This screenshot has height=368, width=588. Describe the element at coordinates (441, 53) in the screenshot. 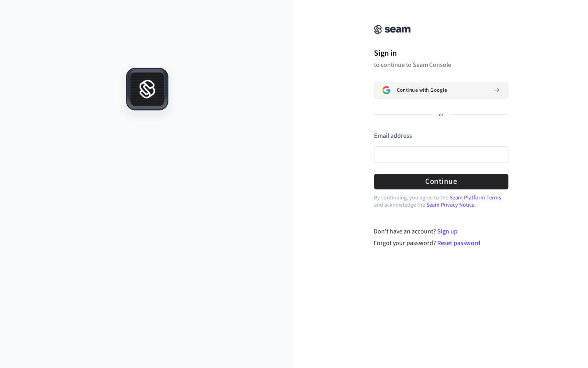

I see `h1: Sign in` at that location.